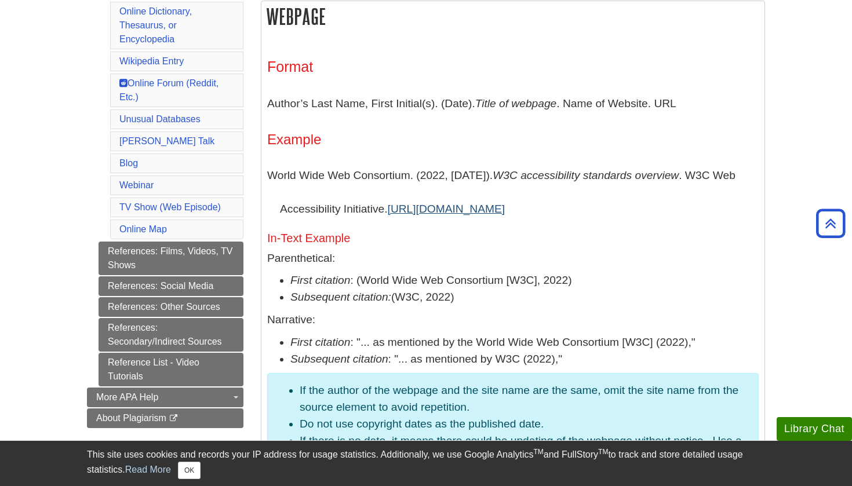 This screenshot has height=486, width=852. Describe the element at coordinates (155, 25) in the screenshot. I see `a: Online Dictionary, Thesaurus, or Encyclopedia` at that location.